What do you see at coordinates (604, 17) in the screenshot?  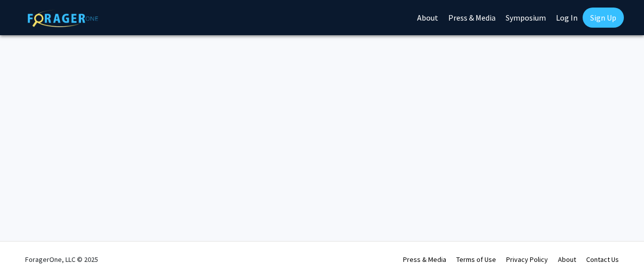 I see `a: Sign Up` at bounding box center [604, 17].